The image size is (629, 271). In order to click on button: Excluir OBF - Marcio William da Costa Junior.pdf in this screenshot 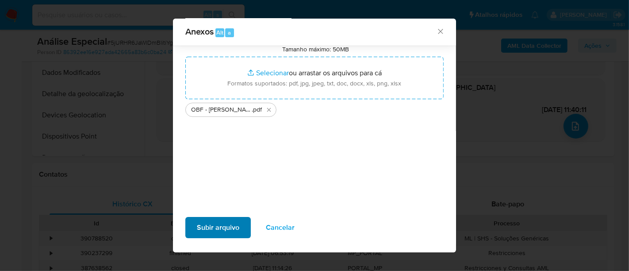, I will do `click(269, 110)`.